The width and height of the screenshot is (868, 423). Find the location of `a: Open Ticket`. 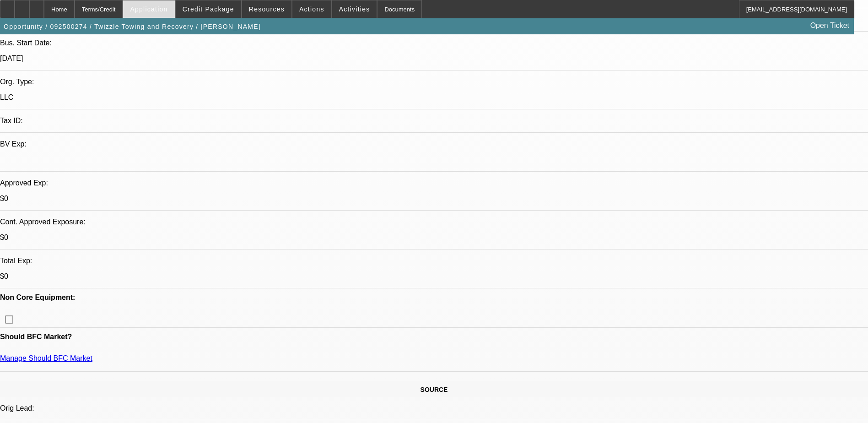

a: Open Ticket is located at coordinates (830, 25).